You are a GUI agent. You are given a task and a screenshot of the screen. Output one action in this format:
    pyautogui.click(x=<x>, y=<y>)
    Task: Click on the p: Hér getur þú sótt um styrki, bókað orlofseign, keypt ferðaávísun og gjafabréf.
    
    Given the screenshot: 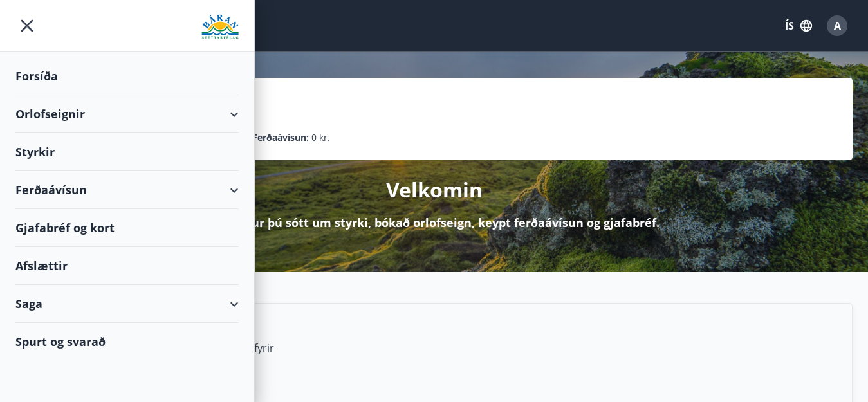 What is the action you would take?
    pyautogui.click(x=433, y=223)
    